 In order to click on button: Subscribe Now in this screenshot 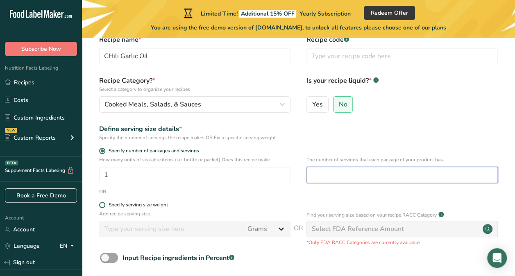, I will do `click(41, 49)`.